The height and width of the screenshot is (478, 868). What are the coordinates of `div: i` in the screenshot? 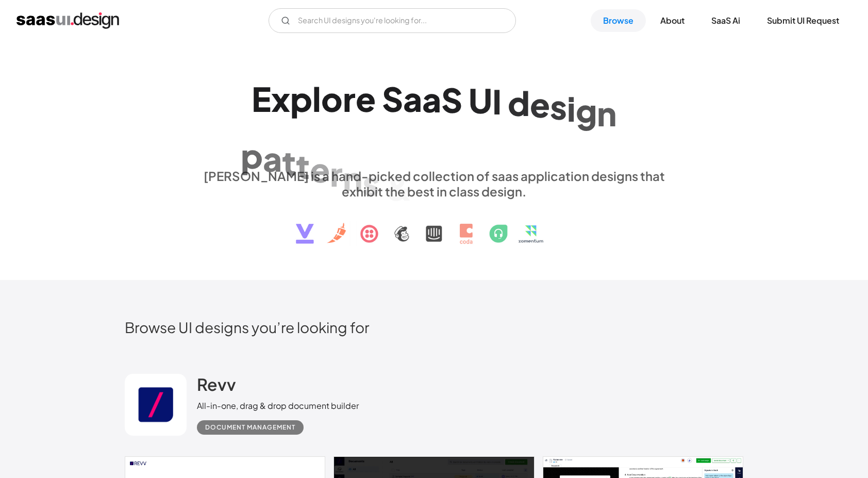 It's located at (571, 108).